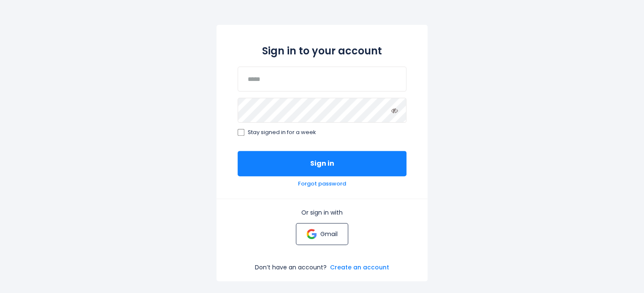 The height and width of the screenshot is (293, 644). I want to click on button: Sign in, so click(322, 163).